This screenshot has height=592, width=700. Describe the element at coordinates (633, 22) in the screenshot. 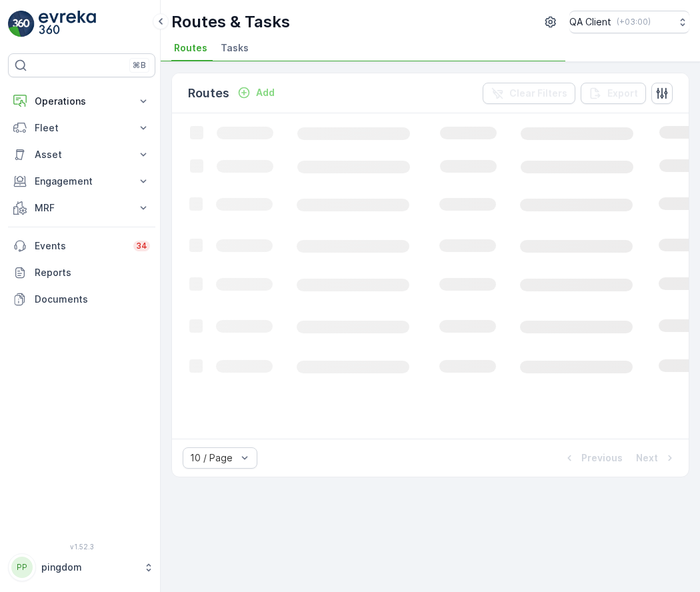

I see `p: ( +03:00 )` at that location.